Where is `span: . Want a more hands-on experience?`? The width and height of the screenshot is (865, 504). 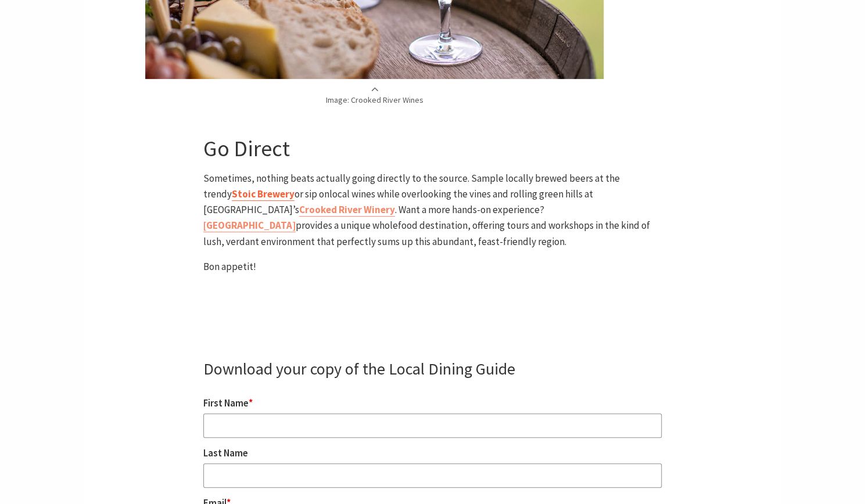 span: . Want a more hands-on experience? is located at coordinates (469, 209).